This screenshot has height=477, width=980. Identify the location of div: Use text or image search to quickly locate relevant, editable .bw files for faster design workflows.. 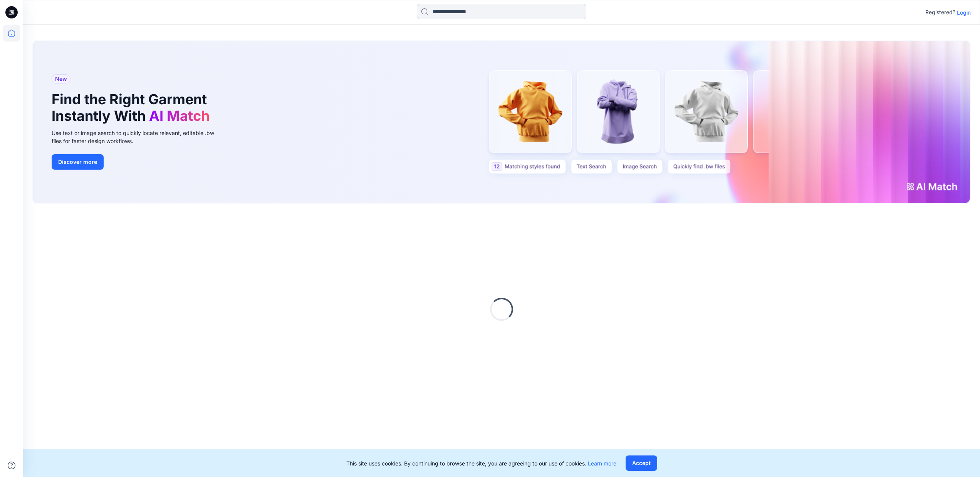
(139, 137).